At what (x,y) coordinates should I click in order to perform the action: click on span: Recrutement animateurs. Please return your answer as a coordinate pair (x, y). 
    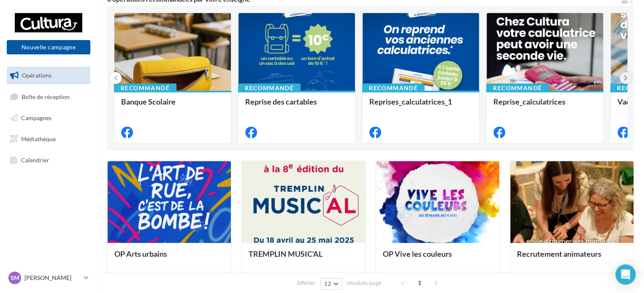
    Looking at the image, I should click on (559, 254).